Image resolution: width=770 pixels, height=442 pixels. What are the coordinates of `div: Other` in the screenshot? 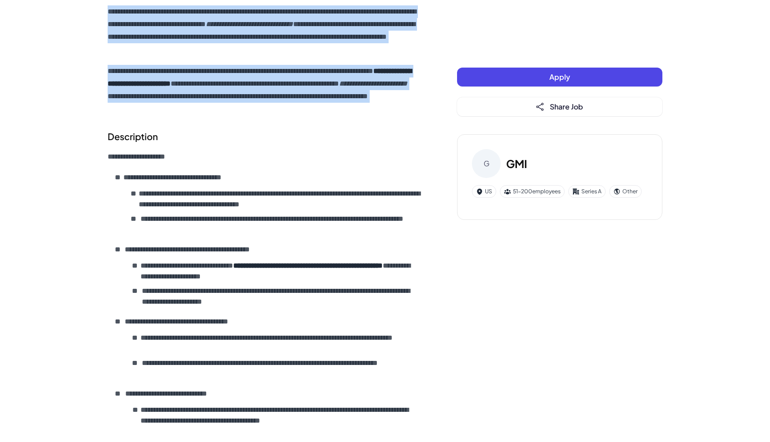 It's located at (626, 191).